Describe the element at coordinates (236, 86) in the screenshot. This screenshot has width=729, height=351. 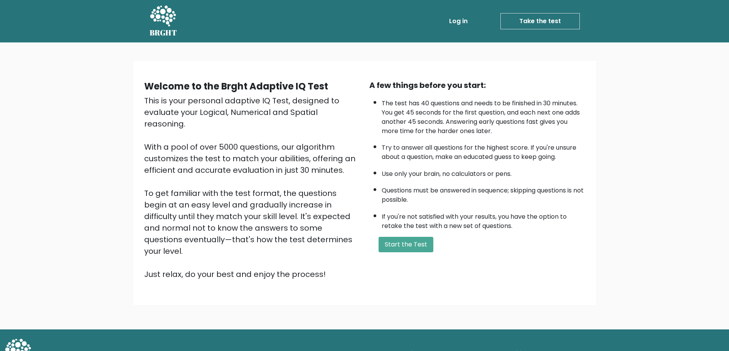
I see `b: Welcome to the Brght Adaptive IQ Test` at that location.